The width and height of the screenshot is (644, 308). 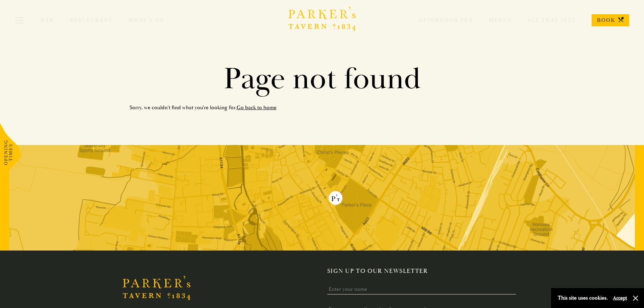 I want to click on p: This site uses cookies., so click(x=582, y=298).